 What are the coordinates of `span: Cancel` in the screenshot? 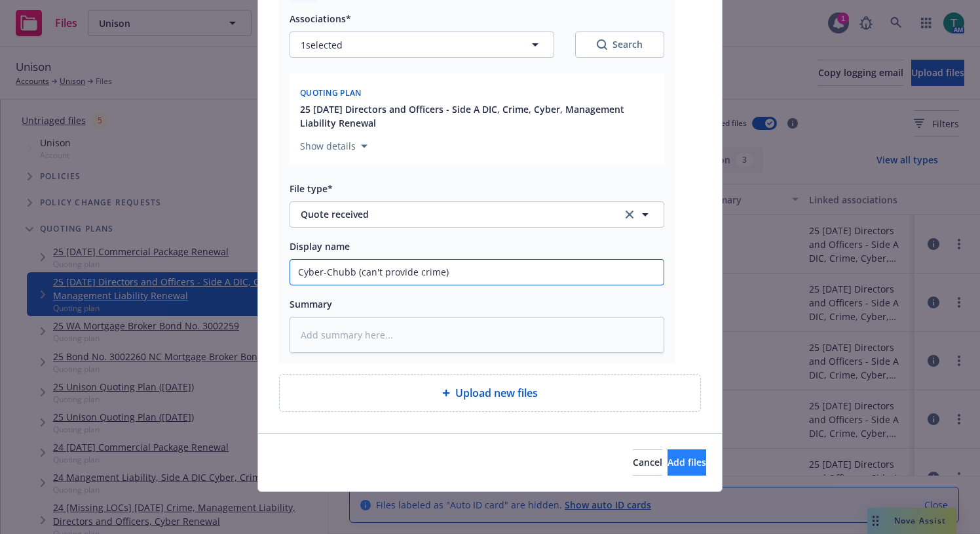 It's located at (647, 462).